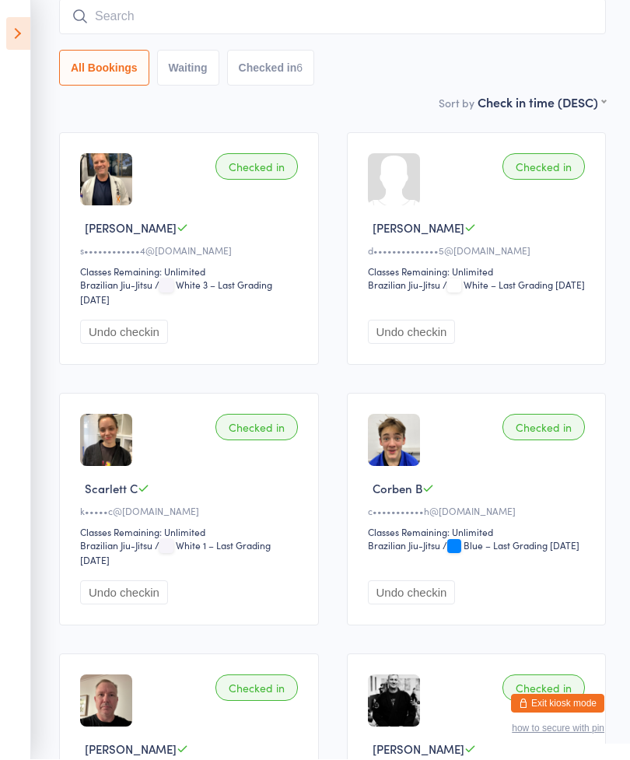 The image size is (630, 760). What do you see at coordinates (457, 104) in the screenshot?
I see `label: Sort by` at bounding box center [457, 104].